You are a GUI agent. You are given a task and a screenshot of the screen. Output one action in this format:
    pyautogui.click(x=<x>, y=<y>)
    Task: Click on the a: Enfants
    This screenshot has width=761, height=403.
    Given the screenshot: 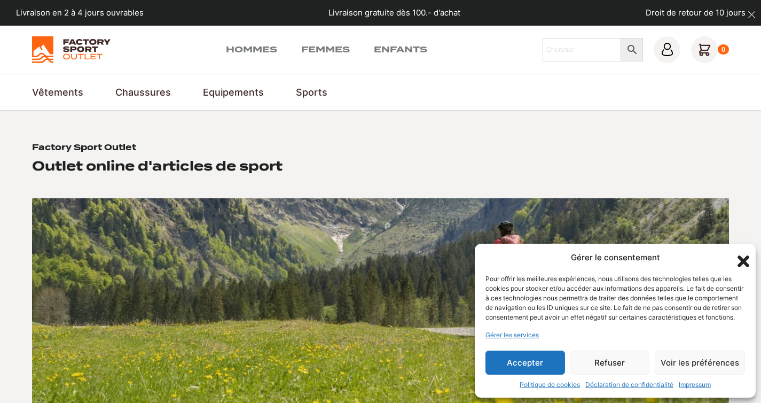 What is the action you would take?
    pyautogui.click(x=401, y=50)
    